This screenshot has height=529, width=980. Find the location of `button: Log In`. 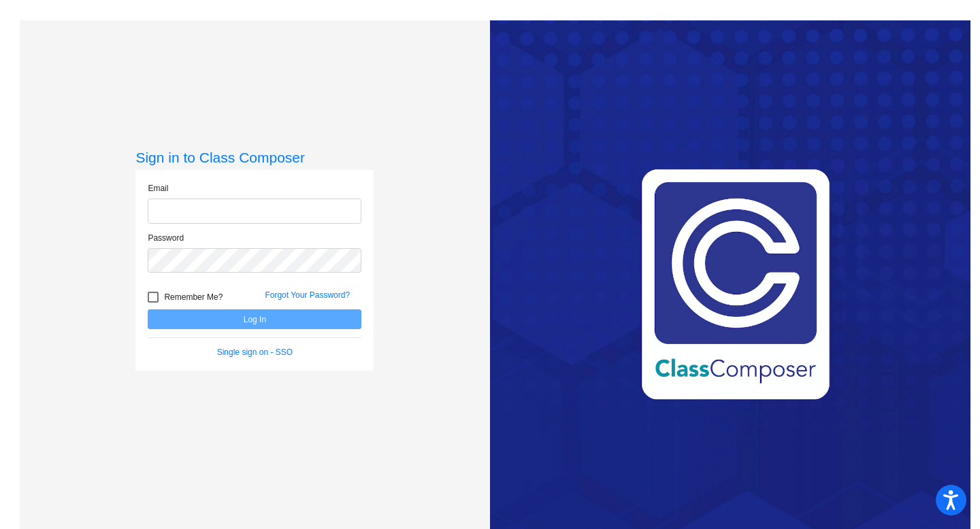

button: Log In is located at coordinates (254, 319).